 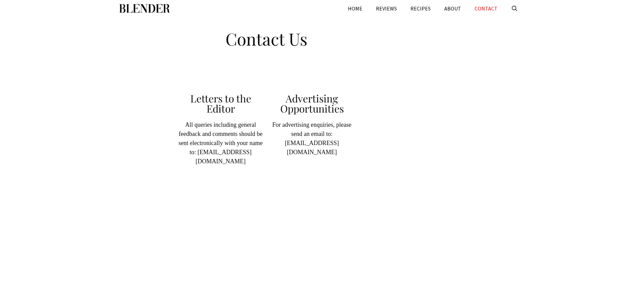 What do you see at coordinates (221, 103) in the screenshot?
I see `h2: Letters to the Editor` at bounding box center [221, 103].